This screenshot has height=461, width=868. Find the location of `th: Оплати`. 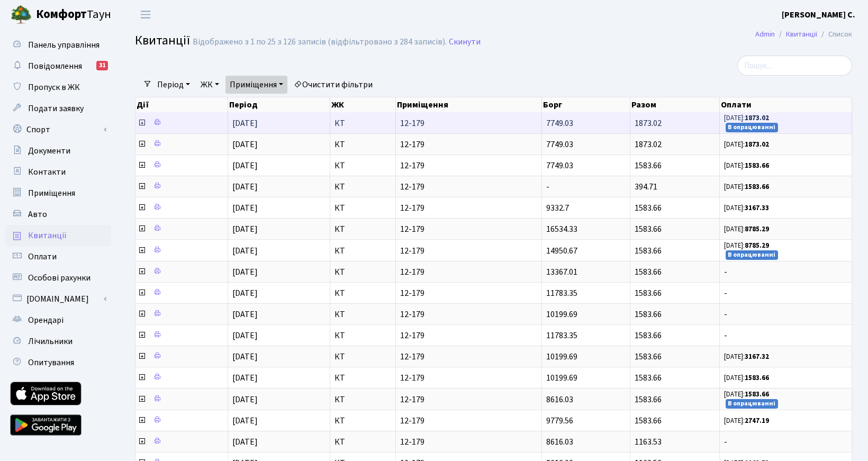

th: Оплати is located at coordinates (786, 105).